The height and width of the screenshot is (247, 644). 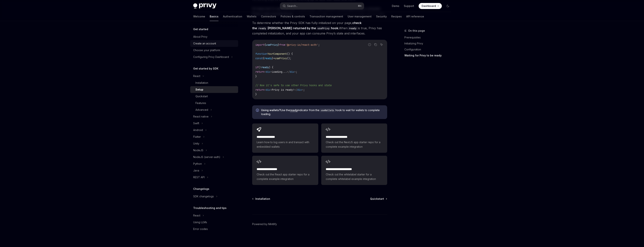 I want to click on a: User management, so click(x=359, y=17).